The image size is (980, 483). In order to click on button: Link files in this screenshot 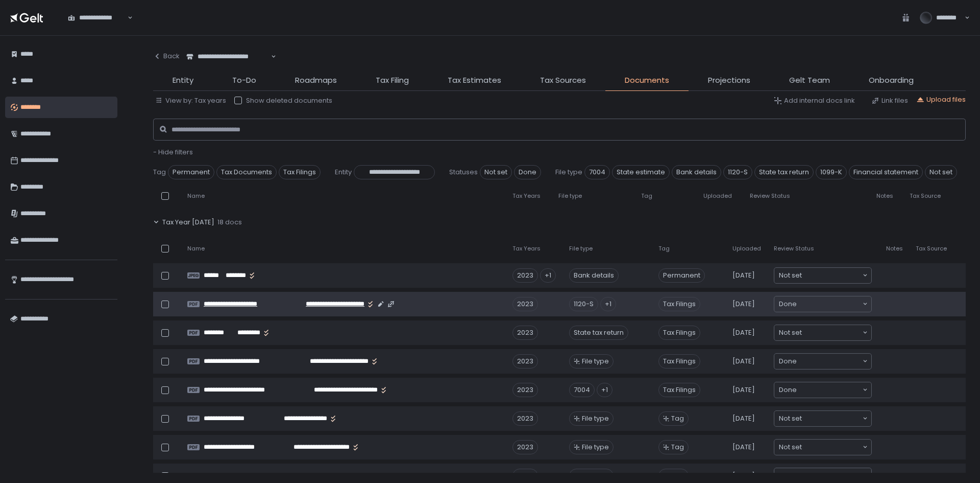, I will do `click(890, 101)`.